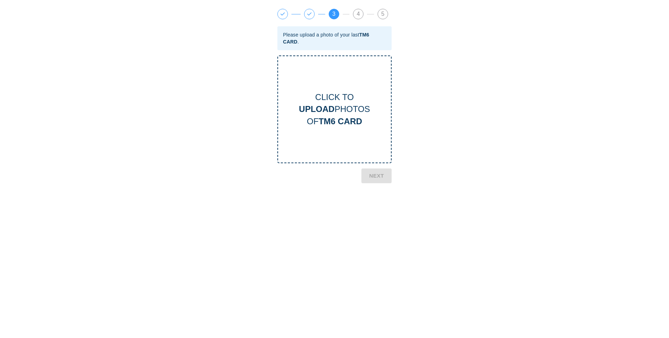 The width and height of the screenshot is (669, 338). I want to click on span: 3, so click(334, 14).